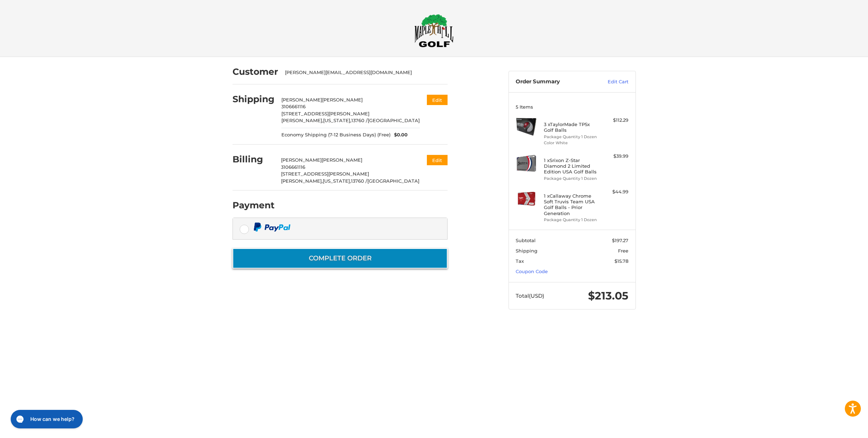 Image resolution: width=868 pixels, height=438 pixels. Describe the element at coordinates (272, 227) in the screenshot. I see `img: PayPal icon` at that location.